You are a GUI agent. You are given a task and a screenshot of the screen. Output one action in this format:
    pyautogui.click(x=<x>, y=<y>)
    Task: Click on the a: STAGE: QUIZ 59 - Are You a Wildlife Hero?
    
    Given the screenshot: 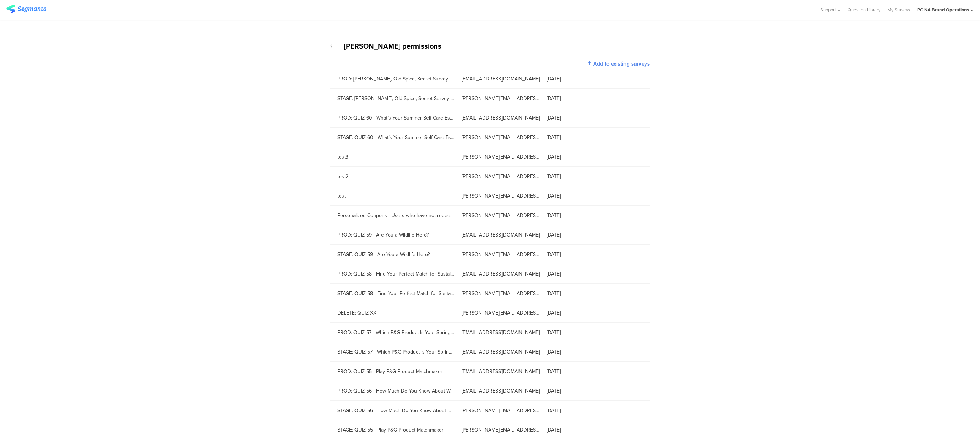 What is the action you would take?
    pyautogui.click(x=393, y=255)
    